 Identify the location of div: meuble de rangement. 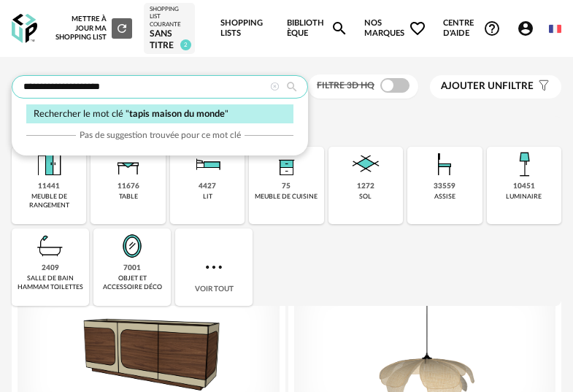
(49, 201).